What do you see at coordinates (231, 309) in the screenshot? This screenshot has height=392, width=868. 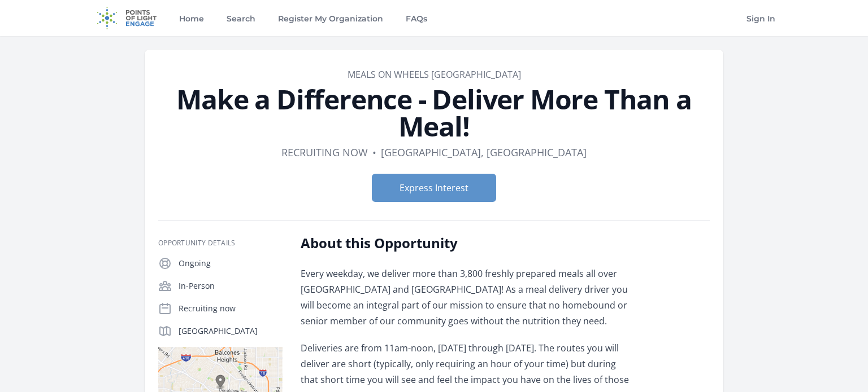 I see `p: Recruiting now` at bounding box center [231, 309].